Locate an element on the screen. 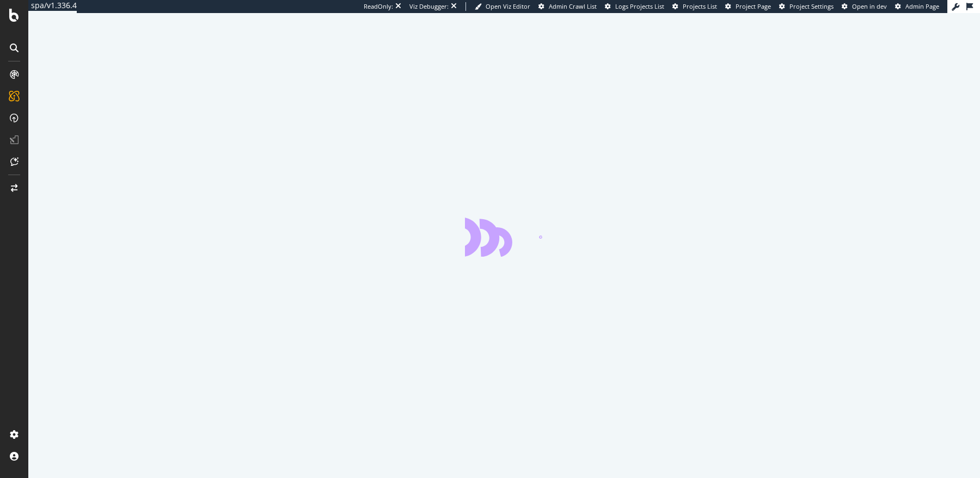  span: Open in dev is located at coordinates (869, 6).